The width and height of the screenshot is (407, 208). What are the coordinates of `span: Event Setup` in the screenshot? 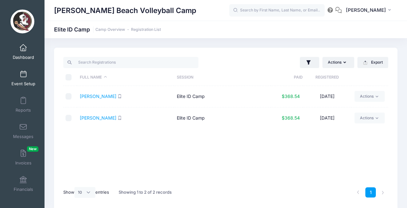 It's located at (23, 84).